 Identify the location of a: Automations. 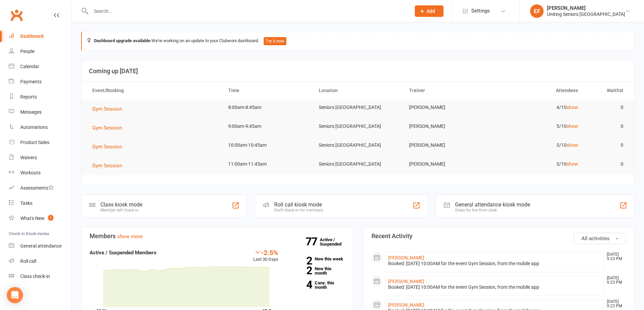
(40, 127).